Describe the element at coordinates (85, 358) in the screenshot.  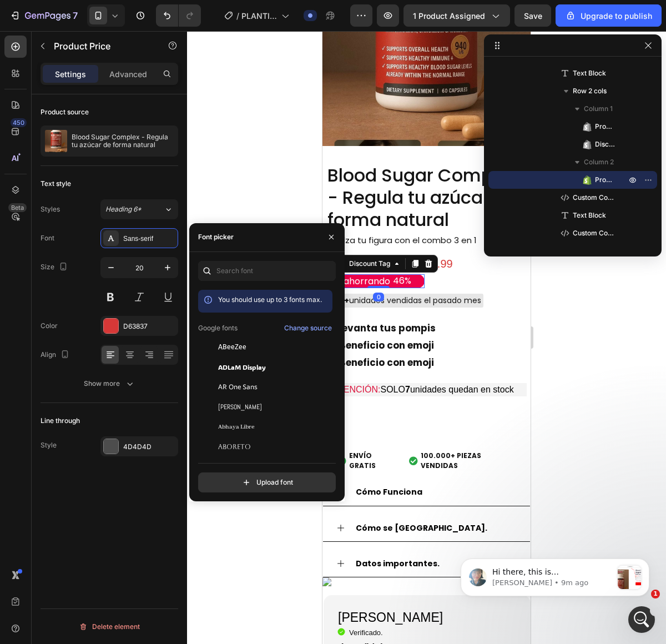
I see `span: 7` at that location.